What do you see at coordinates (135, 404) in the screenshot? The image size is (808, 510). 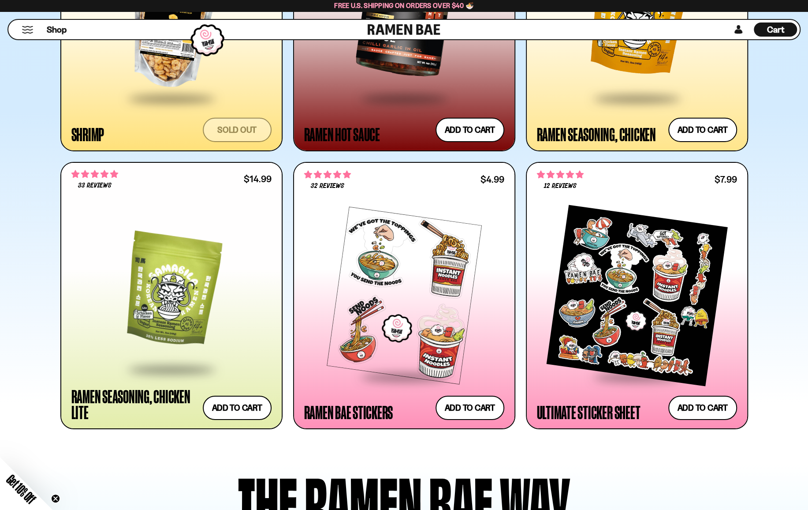 I see `div: Ramen Seasoning, Chicken Lite` at bounding box center [135, 404].